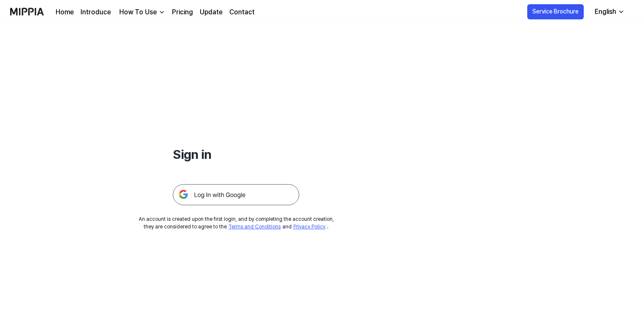  What do you see at coordinates (242, 12) in the screenshot?
I see `a: Contact` at bounding box center [242, 12].